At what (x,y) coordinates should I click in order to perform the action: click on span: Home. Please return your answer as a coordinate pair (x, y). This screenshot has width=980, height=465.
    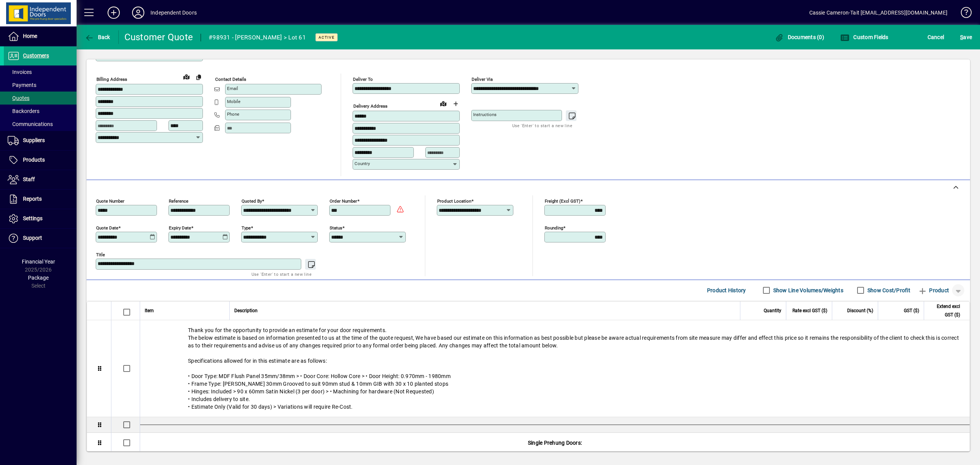
    Looking at the image, I should click on (30, 36).